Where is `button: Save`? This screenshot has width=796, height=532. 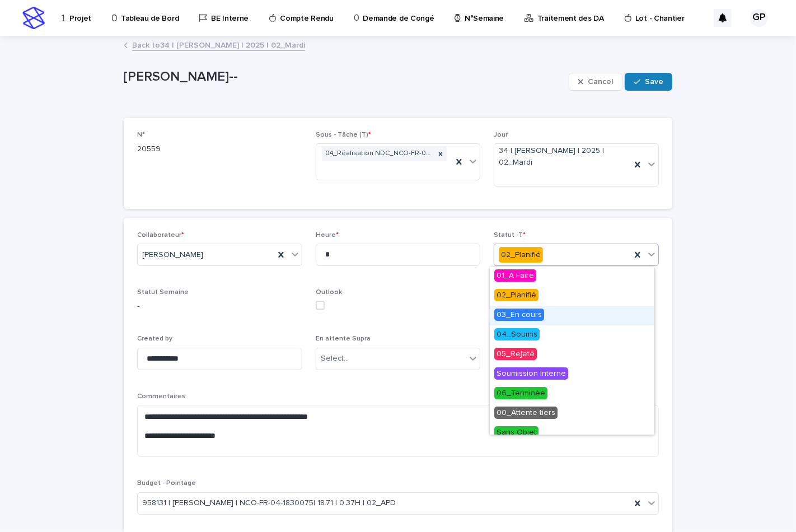 button: Save is located at coordinates (649, 82).